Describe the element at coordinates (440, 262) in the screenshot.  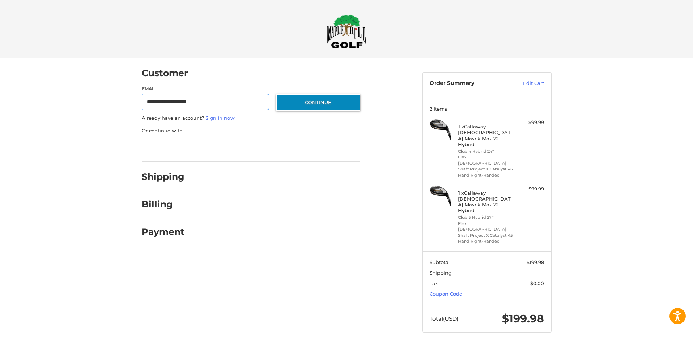
I see `span: Subtotal` at that location.